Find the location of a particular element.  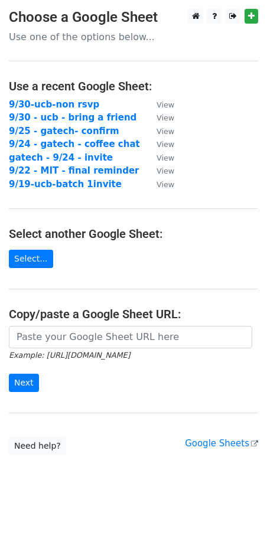

a: Google Sheets is located at coordinates (221, 443).